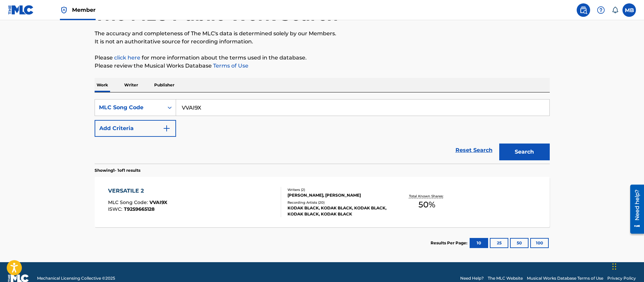  What do you see at coordinates (338, 202) in the screenshot?
I see `div: Recording Artists ( 20 )` at bounding box center [338, 202].